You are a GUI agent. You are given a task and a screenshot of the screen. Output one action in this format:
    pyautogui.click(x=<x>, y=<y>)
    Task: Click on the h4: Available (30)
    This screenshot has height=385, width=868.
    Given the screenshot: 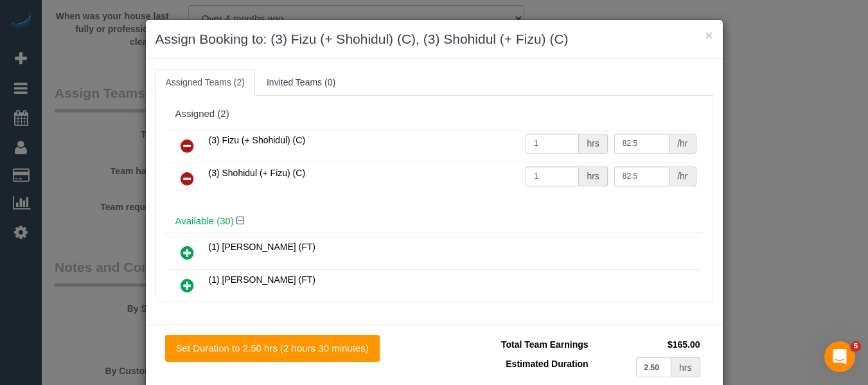 What is the action you would take?
    pyautogui.click(x=434, y=221)
    